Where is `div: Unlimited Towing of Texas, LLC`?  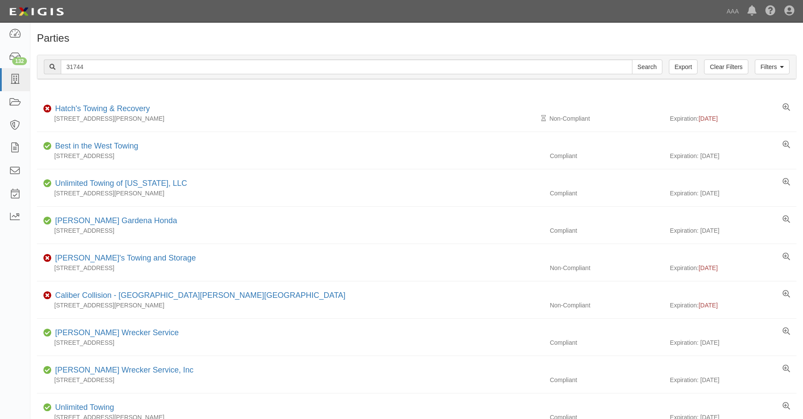
div: Unlimited Towing of Texas, LLC is located at coordinates (119, 184).